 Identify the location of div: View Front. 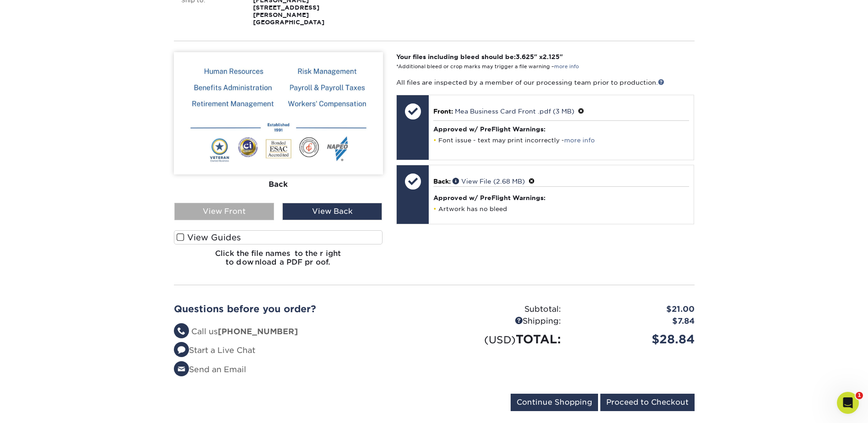
(224, 212).